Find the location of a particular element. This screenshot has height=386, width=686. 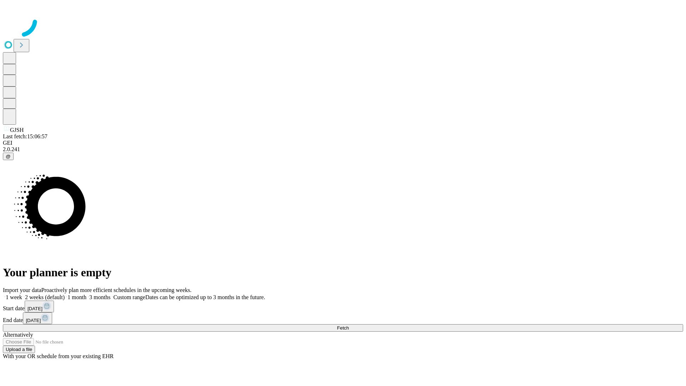

button: Fetch is located at coordinates (343, 328).